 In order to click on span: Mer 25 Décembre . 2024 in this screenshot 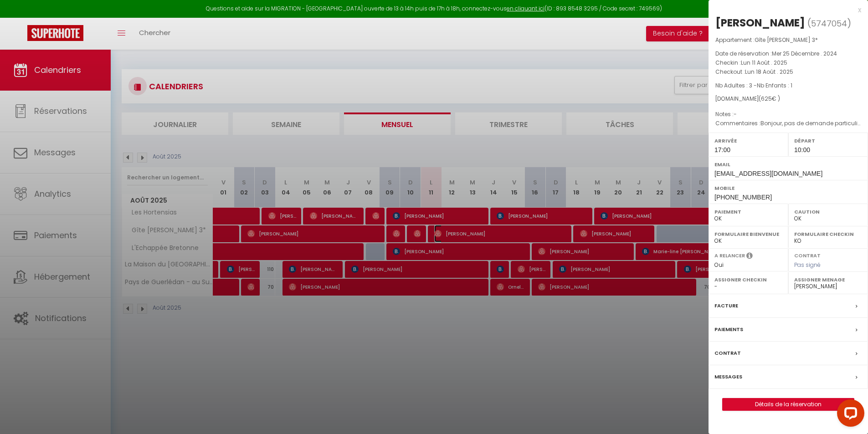, I will do `click(804, 53)`.